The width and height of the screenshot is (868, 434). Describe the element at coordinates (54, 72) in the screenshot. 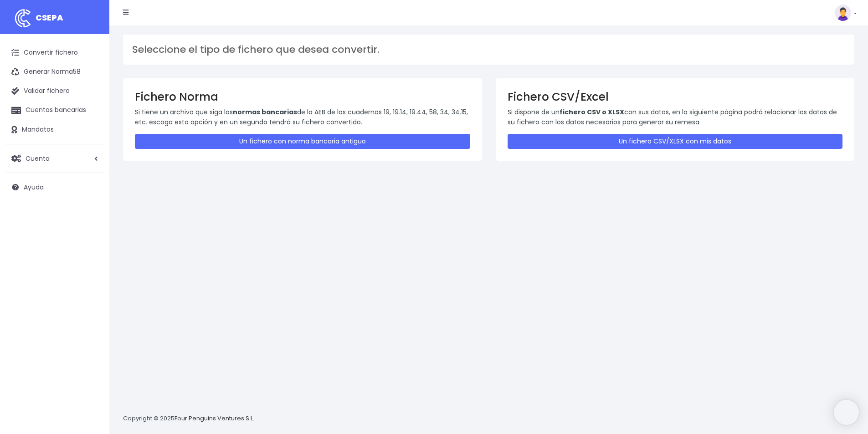

I see `a: Generar Norma58` at that location.